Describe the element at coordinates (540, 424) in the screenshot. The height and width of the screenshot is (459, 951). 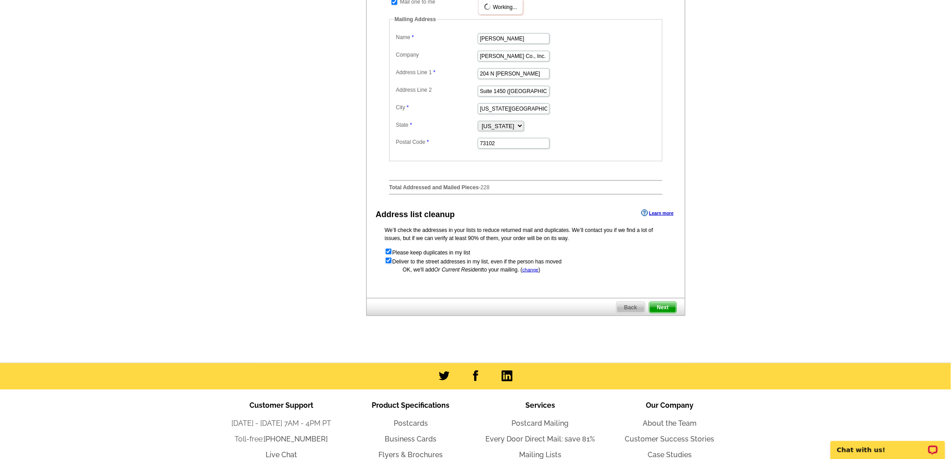
I see `a: Postcard Mailing` at that location.